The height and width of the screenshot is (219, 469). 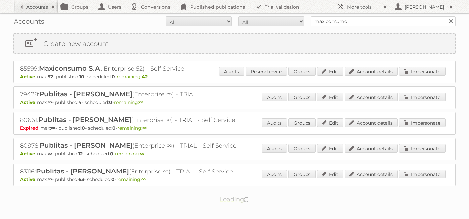 I want to click on strong: 12, so click(x=80, y=153).